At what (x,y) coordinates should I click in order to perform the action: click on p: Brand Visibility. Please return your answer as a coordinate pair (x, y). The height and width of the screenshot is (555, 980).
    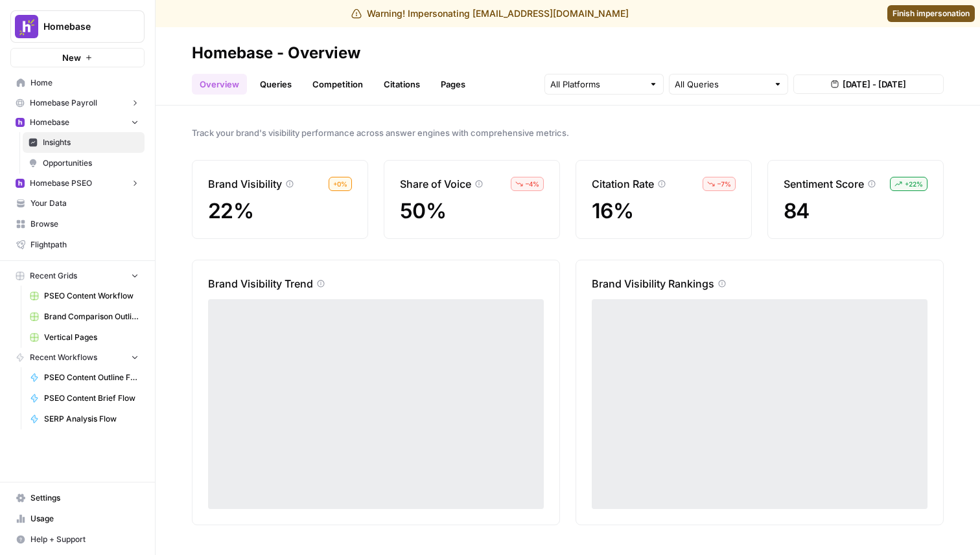
    Looking at the image, I should click on (245, 184).